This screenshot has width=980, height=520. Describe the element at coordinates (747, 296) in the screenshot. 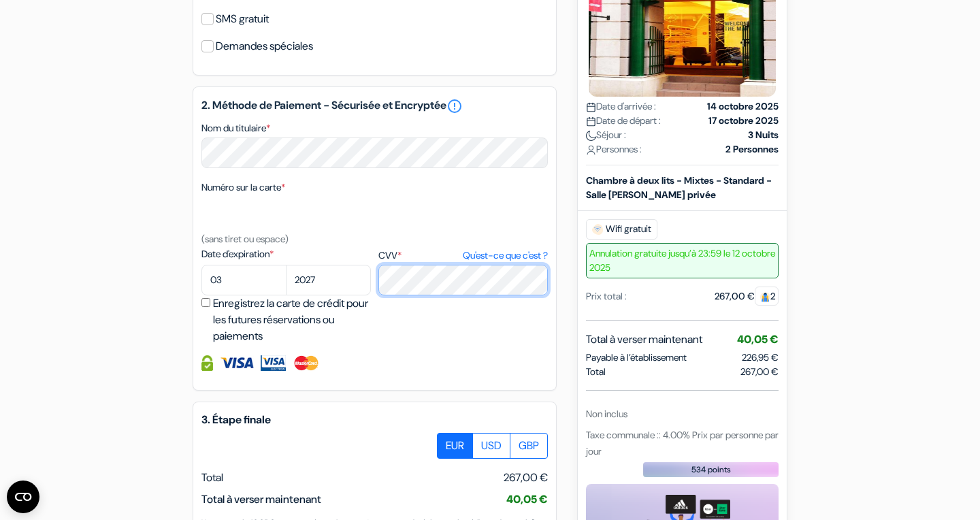

I see `div: 267,00 €` at that location.